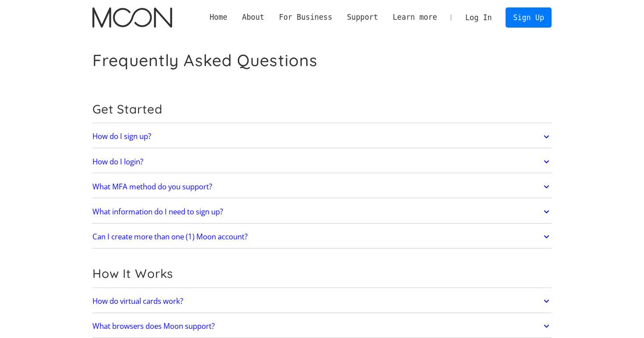 The height and width of the screenshot is (338, 644). I want to click on h2: What MFA method do you support?, so click(152, 187).